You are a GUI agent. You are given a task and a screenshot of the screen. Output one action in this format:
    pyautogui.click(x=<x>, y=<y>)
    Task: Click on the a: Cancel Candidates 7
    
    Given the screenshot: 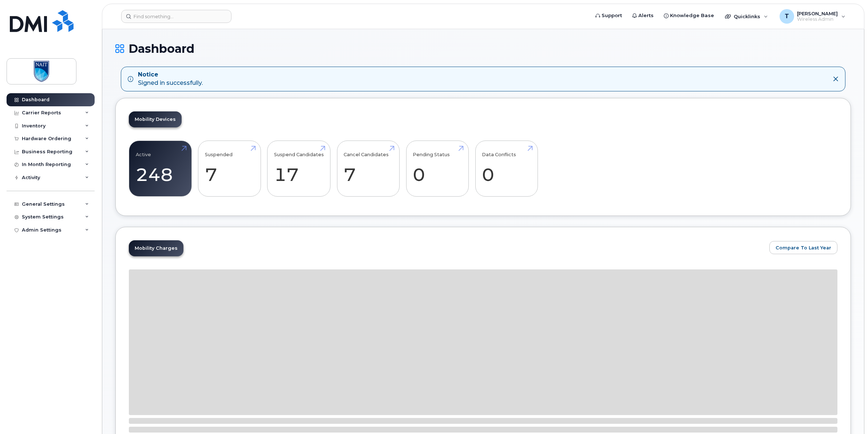 What is the action you would take?
    pyautogui.click(x=368, y=169)
    